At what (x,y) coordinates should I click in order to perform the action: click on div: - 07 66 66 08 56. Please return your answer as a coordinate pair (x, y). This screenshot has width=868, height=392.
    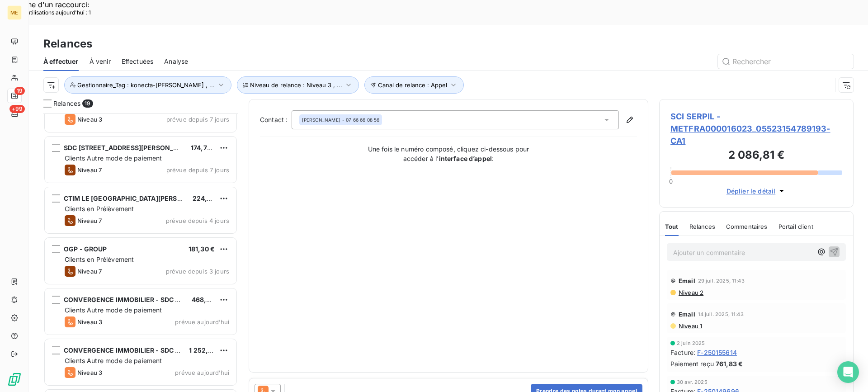
    Looking at the image, I should click on (340, 120).